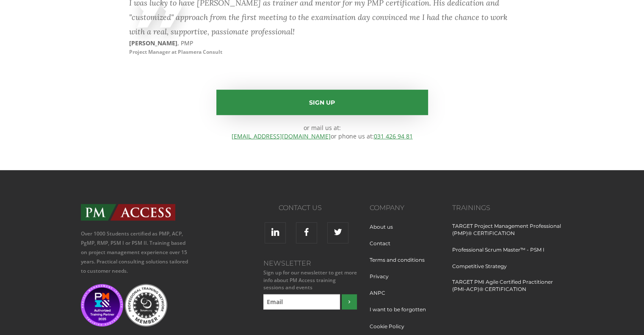  What do you see at coordinates (263, 208) in the screenshot?
I see `h3: Contact us` at bounding box center [263, 208].